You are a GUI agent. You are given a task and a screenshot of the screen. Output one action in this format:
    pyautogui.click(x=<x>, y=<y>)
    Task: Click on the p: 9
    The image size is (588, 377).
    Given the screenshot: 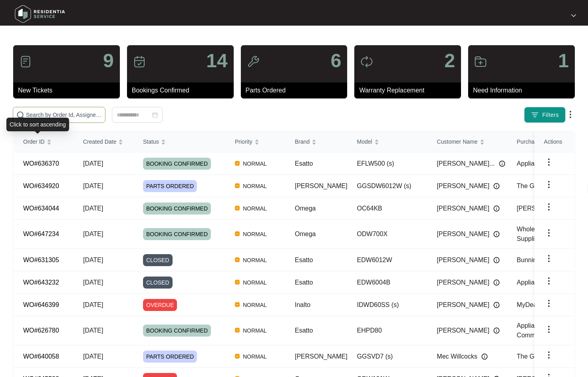 What is the action you would take?
    pyautogui.click(x=109, y=61)
    